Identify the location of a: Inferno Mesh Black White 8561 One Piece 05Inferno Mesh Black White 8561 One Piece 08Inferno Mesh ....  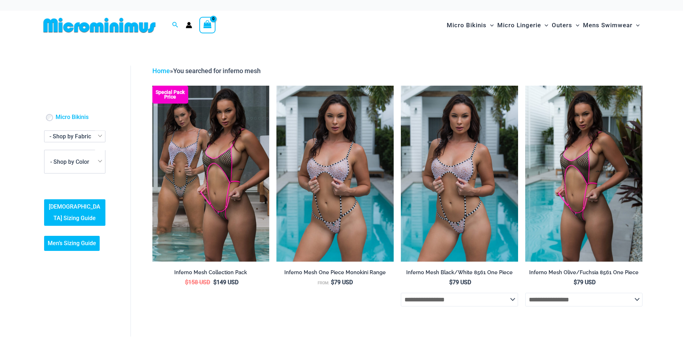
(460, 174).